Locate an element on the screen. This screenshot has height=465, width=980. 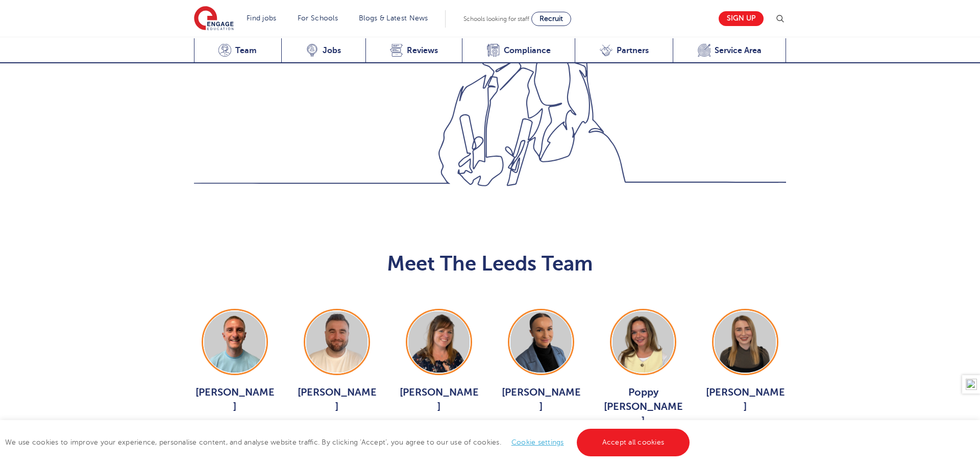
h2: Meet The Leeds Team is located at coordinates (490, 263).